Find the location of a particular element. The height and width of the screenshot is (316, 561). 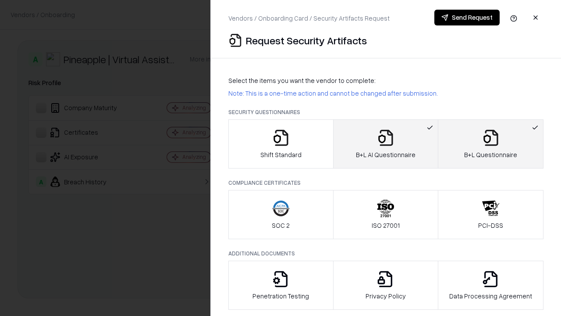

button: ISO 27001 is located at coordinates (386, 214).